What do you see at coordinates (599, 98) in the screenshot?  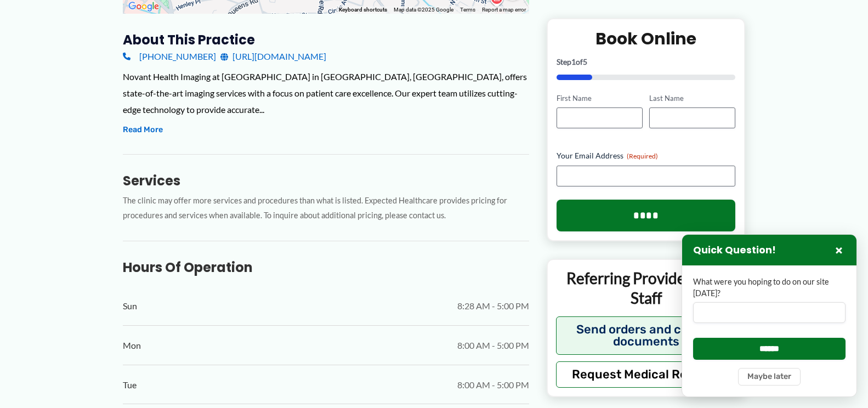 I see `label: First Name` at bounding box center [599, 98].